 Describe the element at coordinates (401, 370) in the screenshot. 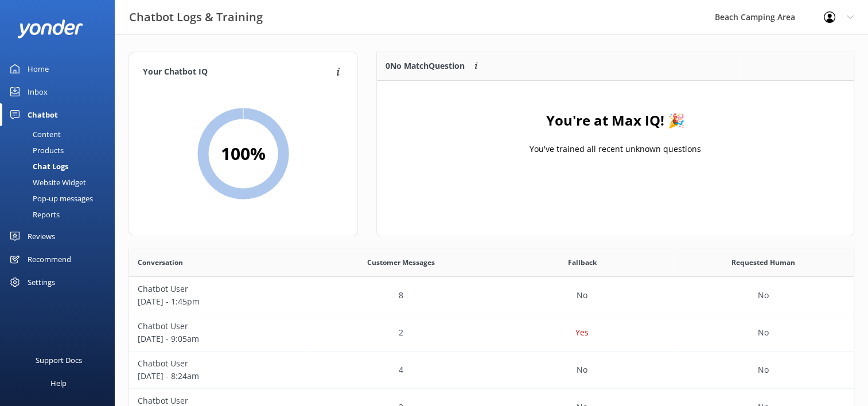

I see `p: 4` at that location.